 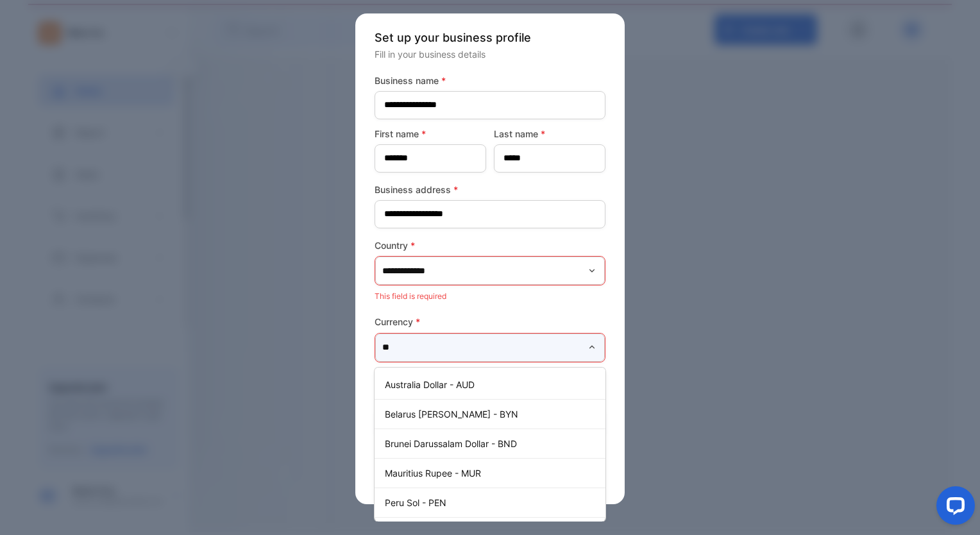 I want to click on label: Currency, so click(x=490, y=321).